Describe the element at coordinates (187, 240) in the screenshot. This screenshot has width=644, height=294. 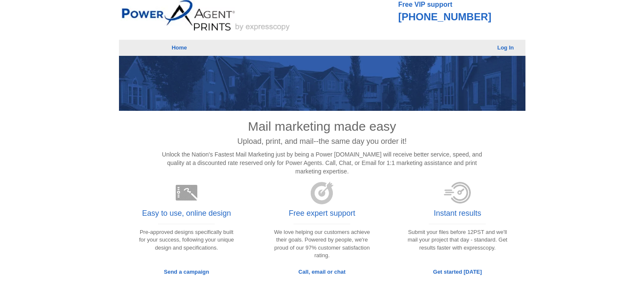
I see `span: Pre-approved designs specifically built for your success, following your unique design and specif...` at that location.